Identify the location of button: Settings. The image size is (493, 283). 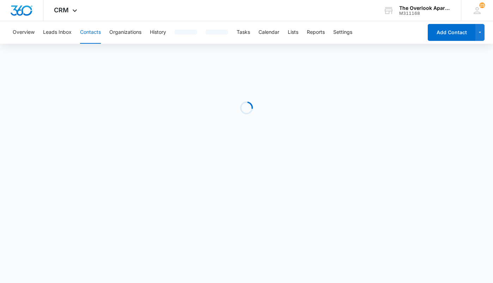
(343, 32).